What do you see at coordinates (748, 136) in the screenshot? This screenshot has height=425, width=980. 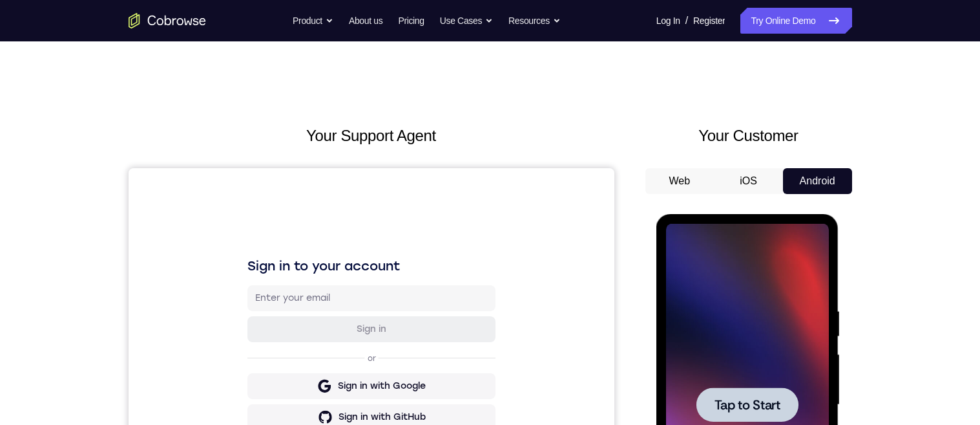 I see `h2: Your Customer` at bounding box center [748, 136].